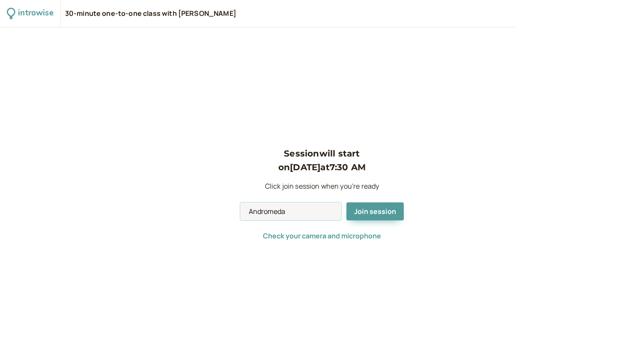  What do you see at coordinates (375, 211) in the screenshot?
I see `button: Join session` at bounding box center [375, 211].